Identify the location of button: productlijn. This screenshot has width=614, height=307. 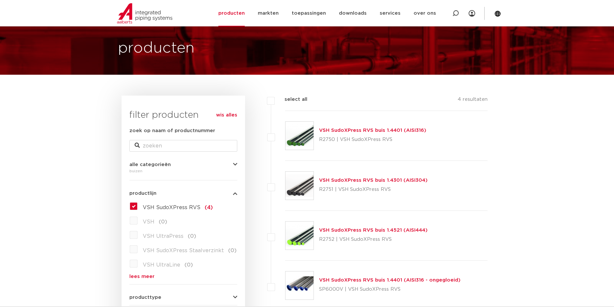
(183, 193).